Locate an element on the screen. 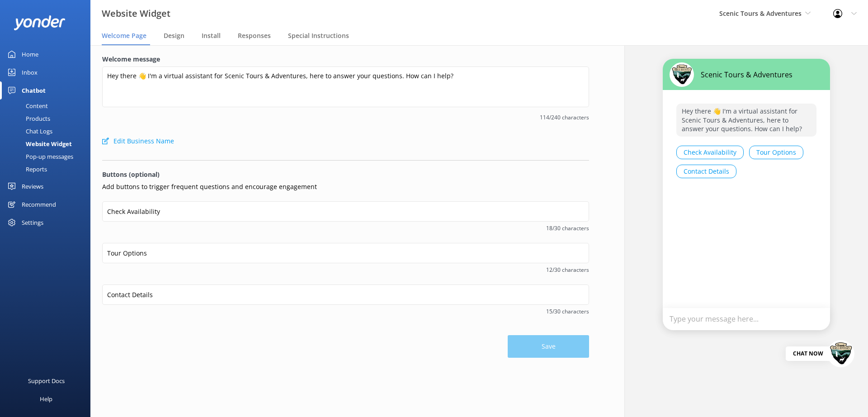 Image resolution: width=868 pixels, height=417 pixels. button: Edit Business Name is located at coordinates (138, 141).